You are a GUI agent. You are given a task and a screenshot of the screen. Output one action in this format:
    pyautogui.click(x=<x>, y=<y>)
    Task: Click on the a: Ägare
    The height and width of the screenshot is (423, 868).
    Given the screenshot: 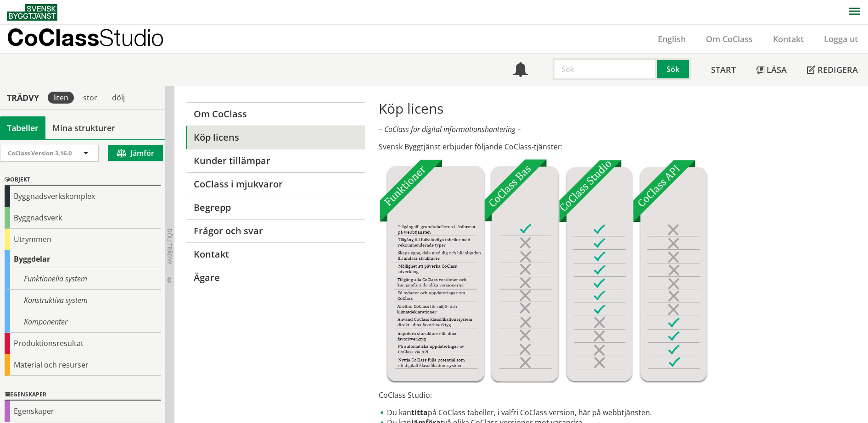 What is the action you would take?
    pyautogui.click(x=275, y=278)
    